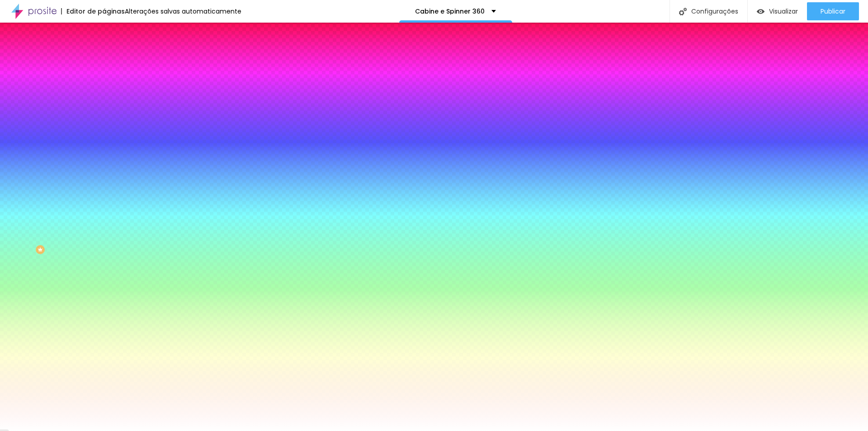  Describe the element at coordinates (832, 11) in the screenshot. I see `button: Publicar` at that location.